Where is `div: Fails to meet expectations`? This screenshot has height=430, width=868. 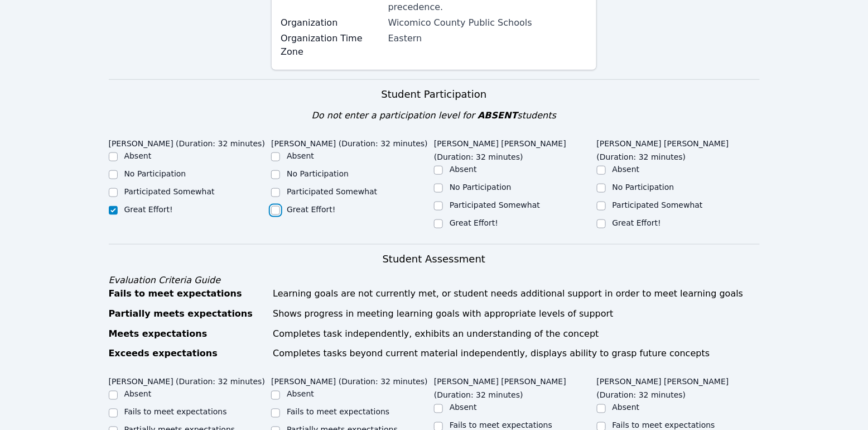
div: Fails to meet expectations is located at coordinates (187, 294).